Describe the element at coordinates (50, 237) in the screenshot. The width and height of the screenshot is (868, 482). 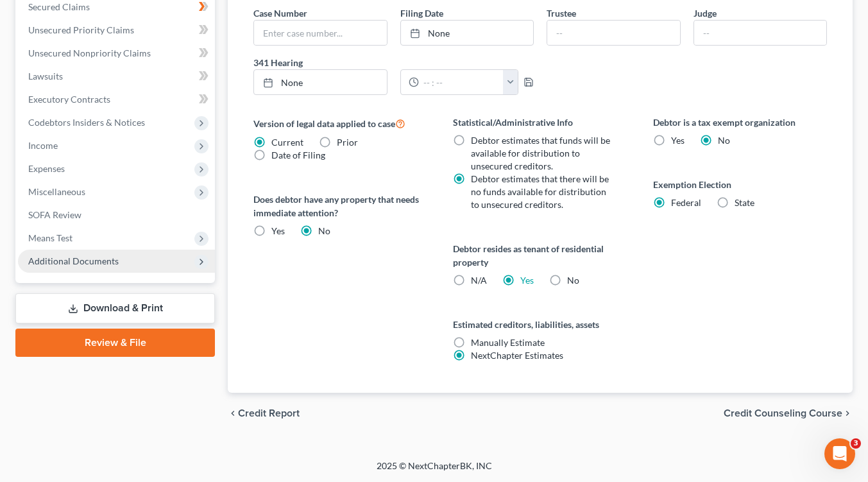
I see `span: Means Test` at that location.